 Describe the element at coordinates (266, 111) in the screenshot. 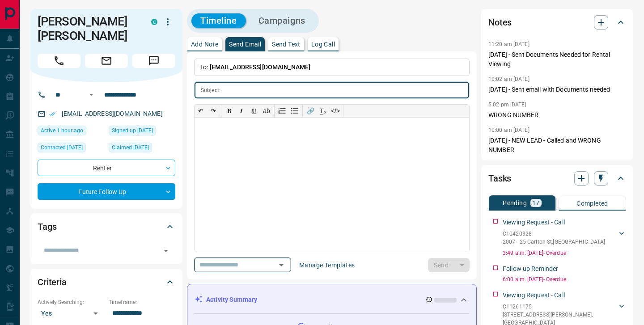

I see `button: ab` at that location.